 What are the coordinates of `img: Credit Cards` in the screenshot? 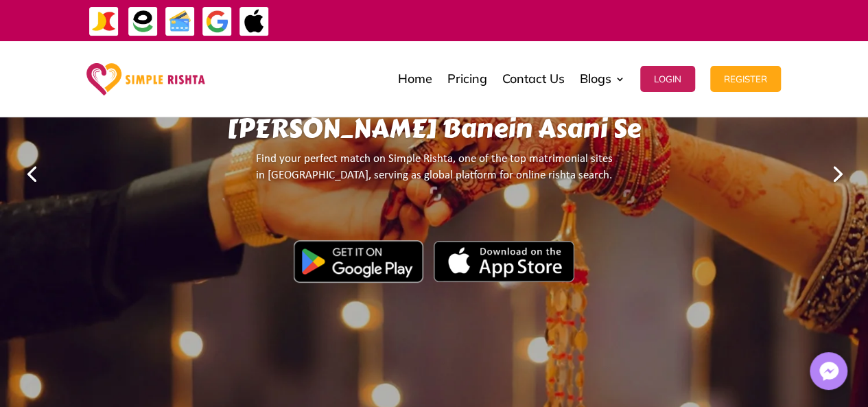 It's located at (180, 22).